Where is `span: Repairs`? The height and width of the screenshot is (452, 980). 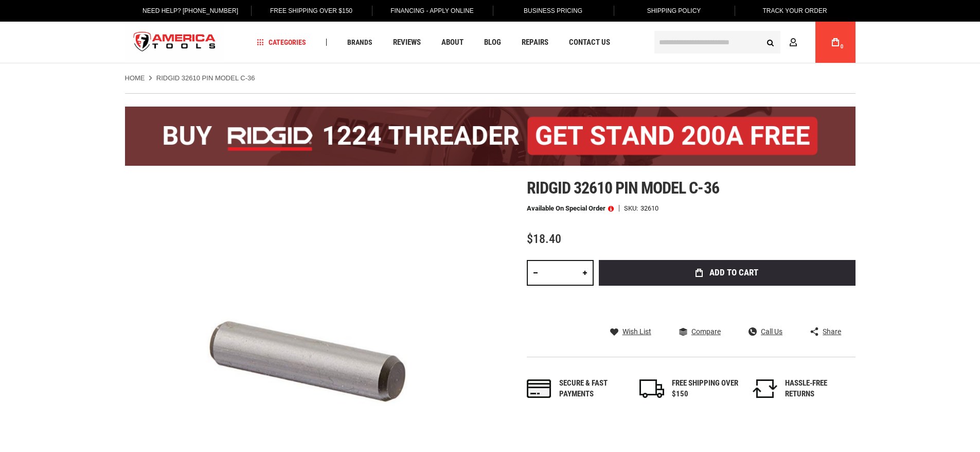
span: Repairs is located at coordinates (535, 42).